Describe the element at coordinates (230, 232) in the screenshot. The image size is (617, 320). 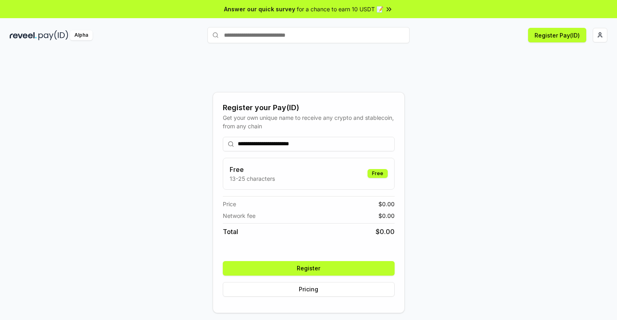
I see `span: Total` at that location.